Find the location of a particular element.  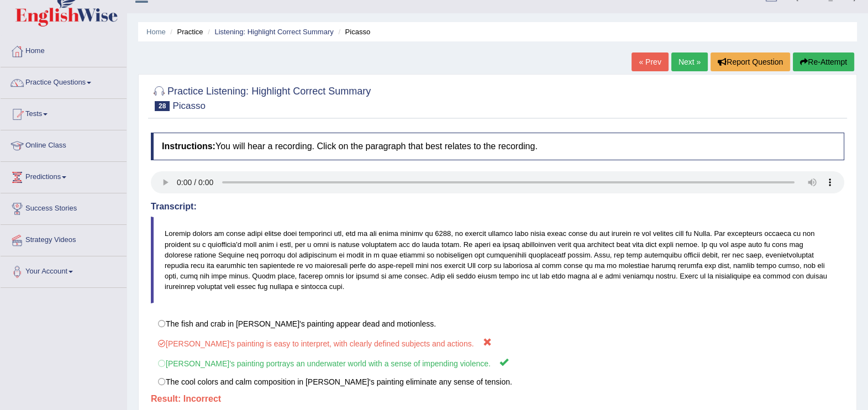

b: Instructions: is located at coordinates (188, 146).